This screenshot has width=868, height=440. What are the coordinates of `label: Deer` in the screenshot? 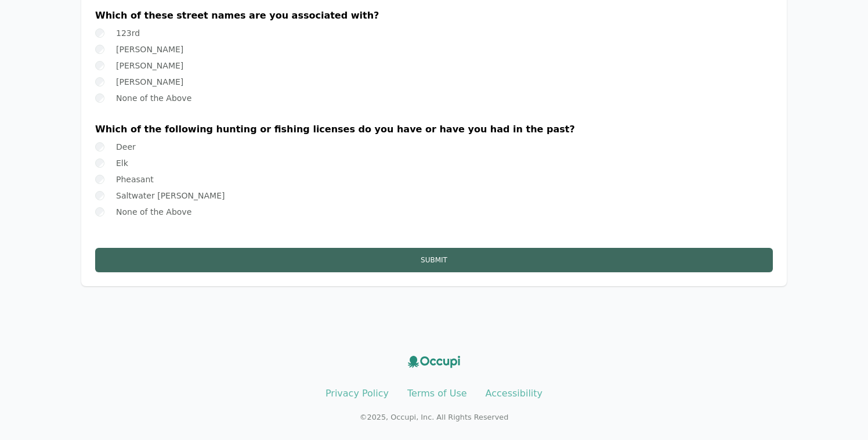 It's located at (126, 147).